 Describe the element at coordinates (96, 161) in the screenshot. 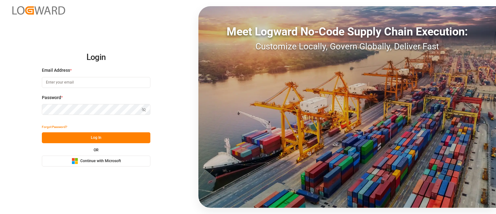

I see `button: Continue with Microsoft` at that location.